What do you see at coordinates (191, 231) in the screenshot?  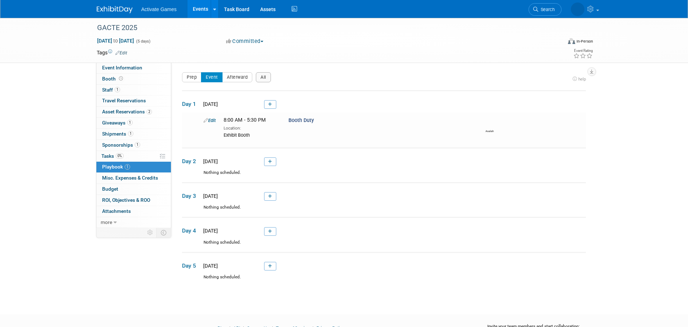 I see `span: Day 4` at bounding box center [191, 231].